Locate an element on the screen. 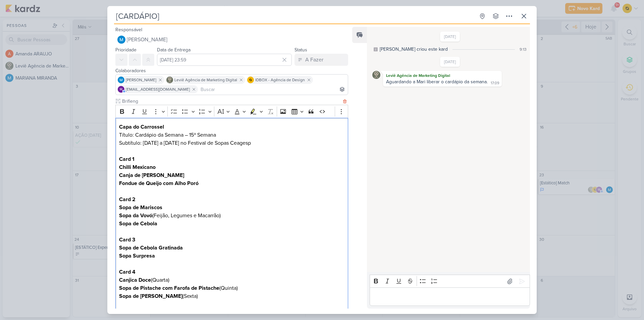 Image resolution: width=644 pixels, height=320 pixels. strong: Sopa de Mariscos is located at coordinates (141, 207).